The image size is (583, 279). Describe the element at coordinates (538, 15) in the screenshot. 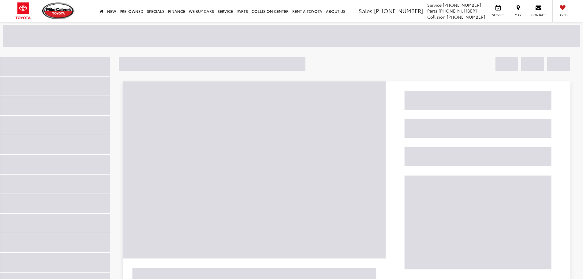

I see `span: Contact` at that location.